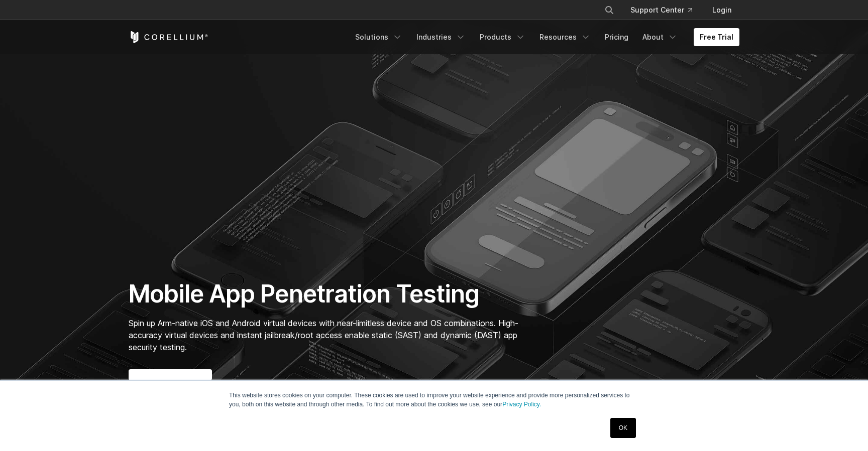  Describe the element at coordinates (722, 10) in the screenshot. I see `a: Login` at that location.